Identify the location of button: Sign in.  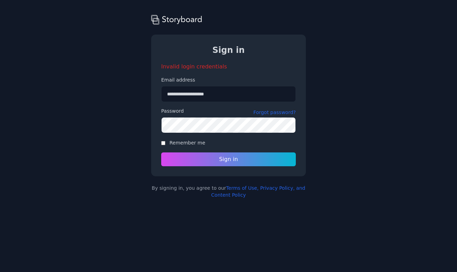
(229, 159).